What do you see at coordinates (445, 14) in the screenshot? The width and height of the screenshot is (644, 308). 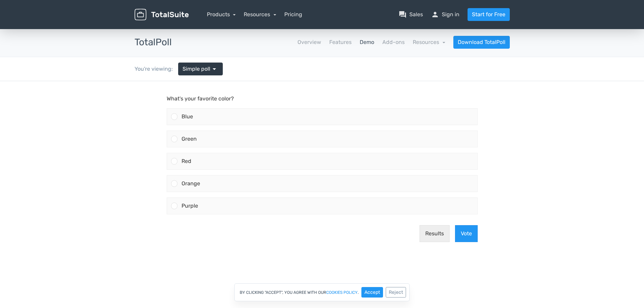 I see `a: personSign in` at bounding box center [445, 14].